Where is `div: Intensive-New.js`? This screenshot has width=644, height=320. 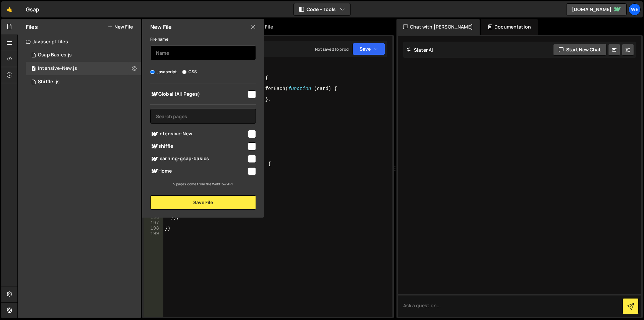
div: Intensive-New.js is located at coordinates (57, 68).